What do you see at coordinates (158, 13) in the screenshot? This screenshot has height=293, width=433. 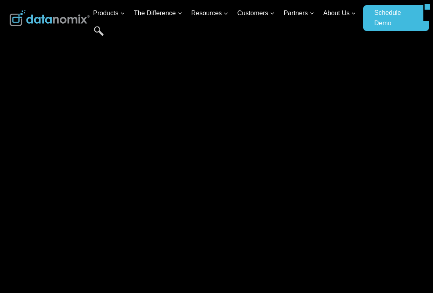 I see `span: The Difference` at bounding box center [158, 13].